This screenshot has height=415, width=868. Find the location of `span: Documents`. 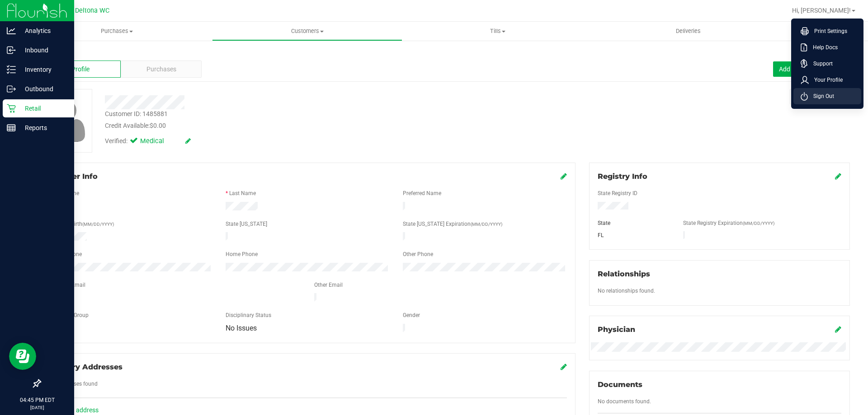

span: Documents is located at coordinates (619, 384).